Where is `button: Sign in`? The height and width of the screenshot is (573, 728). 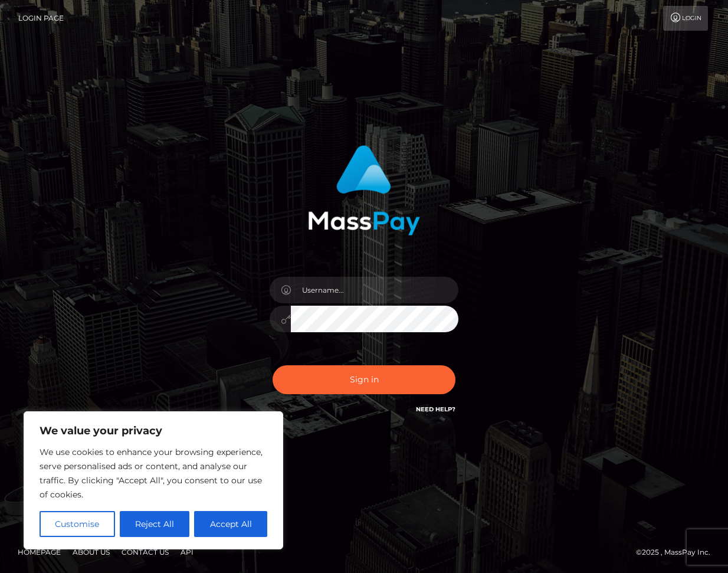
button: Sign in is located at coordinates (364, 379).